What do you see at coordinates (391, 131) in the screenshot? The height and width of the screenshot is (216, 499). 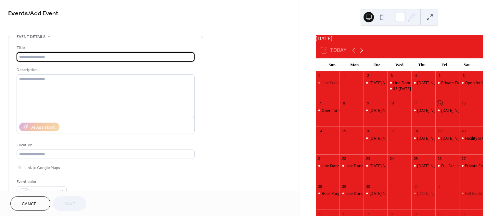 I see `div: 17` at bounding box center [391, 131].